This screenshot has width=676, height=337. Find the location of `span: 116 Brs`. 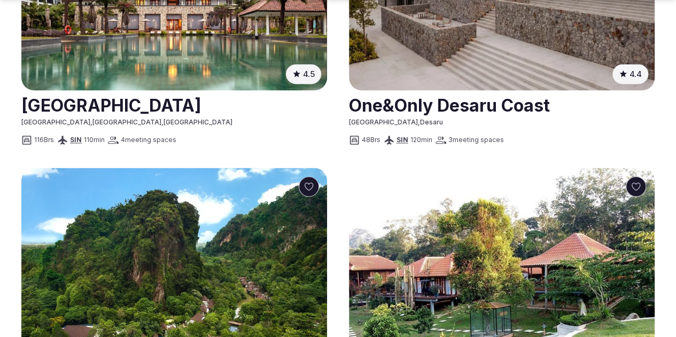

span: 116 Brs is located at coordinates (44, 140).